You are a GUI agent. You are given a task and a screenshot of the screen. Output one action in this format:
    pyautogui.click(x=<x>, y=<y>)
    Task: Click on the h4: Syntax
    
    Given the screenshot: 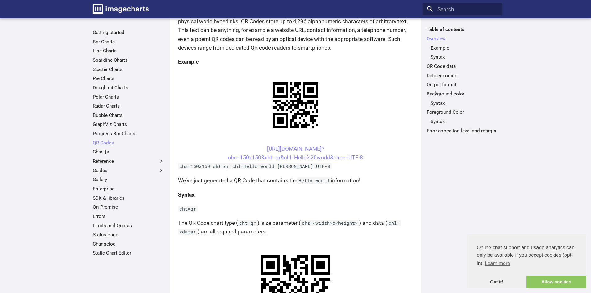 What is the action you would take?
    pyautogui.click(x=296, y=195)
    